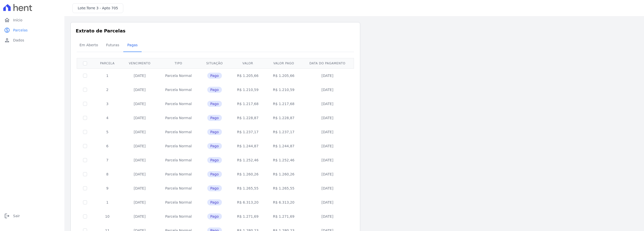 The width and height of the screenshot is (644, 231). Describe the element at coordinates (18, 20) in the screenshot. I see `span: Início` at that location.